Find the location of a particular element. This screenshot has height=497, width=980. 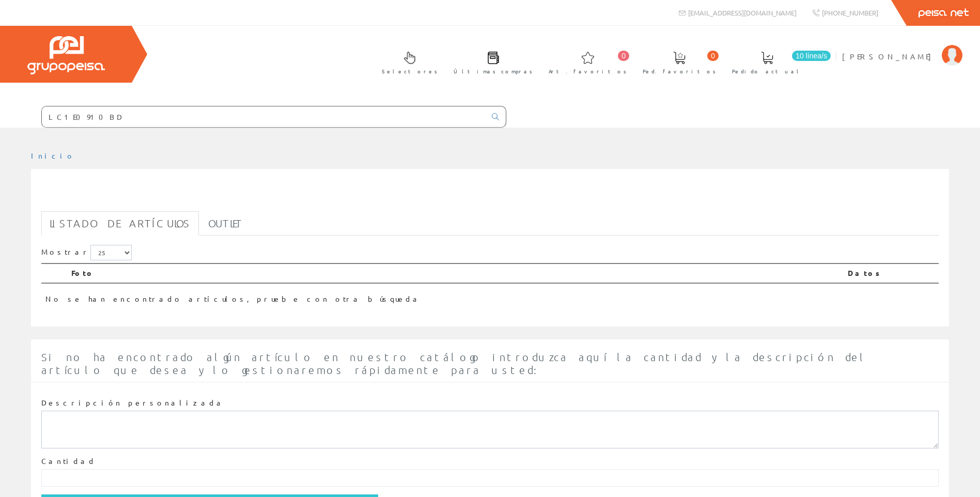

span: 10 línea/s is located at coordinates (811, 56).